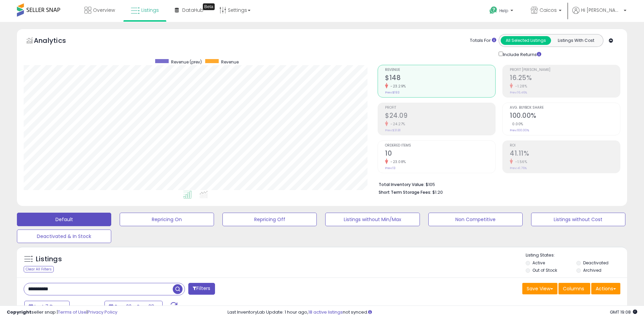 This screenshot has height=319, width=644. What do you see at coordinates (518, 93) in the screenshot?
I see `small: Prev: 16.46%` at bounding box center [518, 93].